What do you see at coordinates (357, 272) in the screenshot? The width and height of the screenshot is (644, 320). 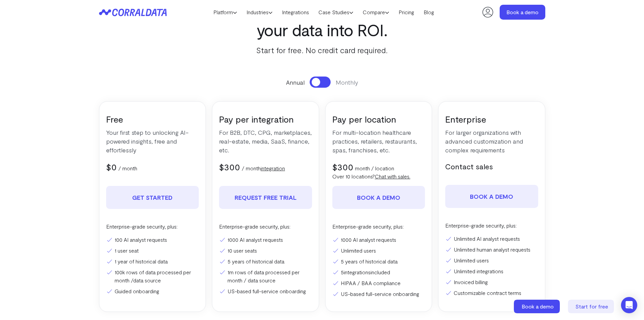 I see `a: integrations` at bounding box center [357, 272].